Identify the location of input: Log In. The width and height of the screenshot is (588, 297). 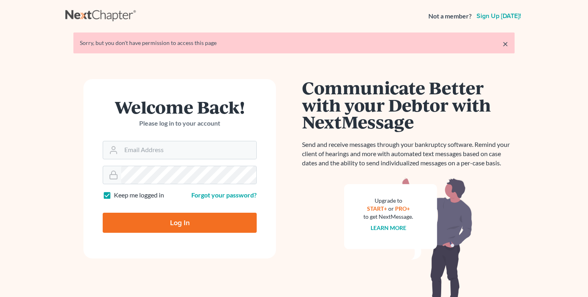
(180, 222).